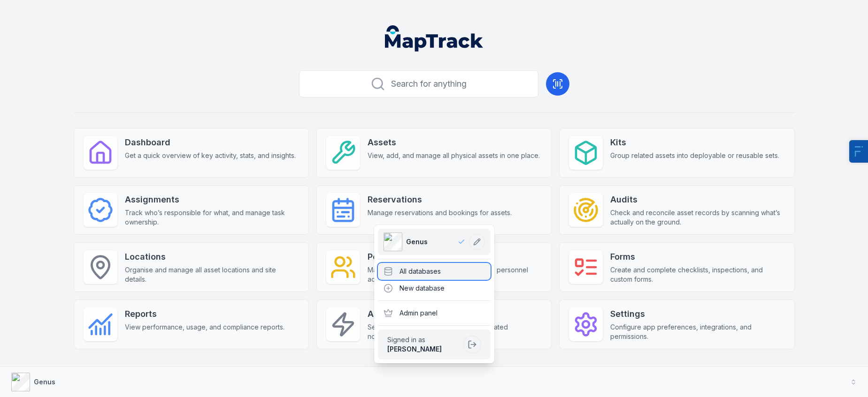 This screenshot has width=868, height=397. Describe the element at coordinates (434, 313) in the screenshot. I see `div: Admin panel` at that location.